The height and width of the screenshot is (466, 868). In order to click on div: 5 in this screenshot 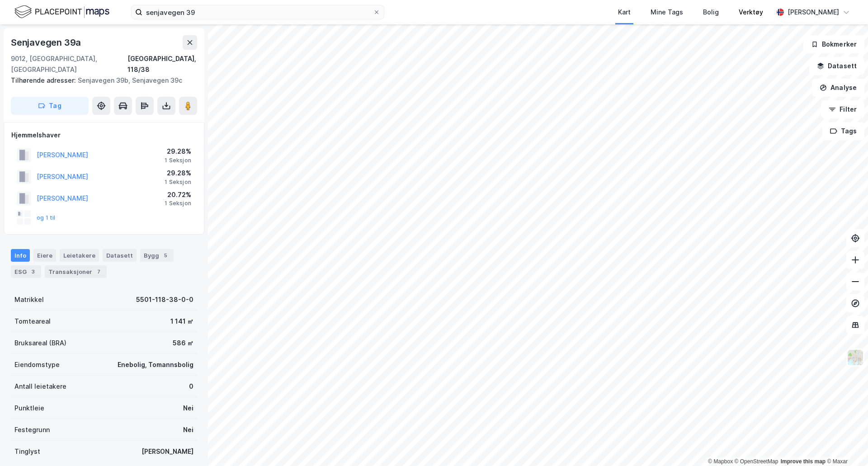, I will do `click(165, 255)`.